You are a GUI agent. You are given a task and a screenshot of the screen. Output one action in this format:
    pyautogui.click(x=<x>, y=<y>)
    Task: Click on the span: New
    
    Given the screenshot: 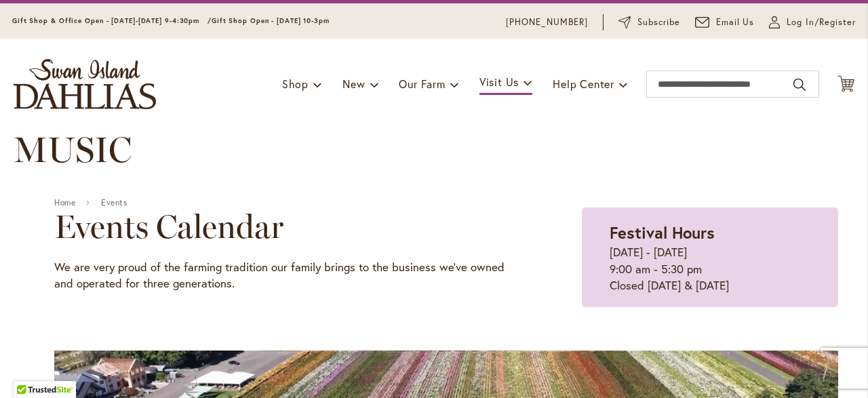 What is the action you would take?
    pyautogui.click(x=353, y=83)
    